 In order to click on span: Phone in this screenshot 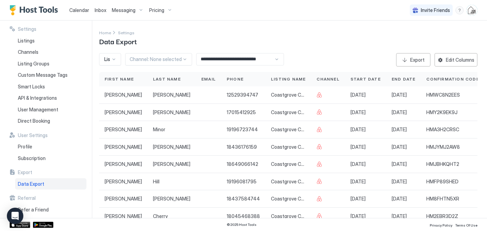, I will do `click(235, 79)`.